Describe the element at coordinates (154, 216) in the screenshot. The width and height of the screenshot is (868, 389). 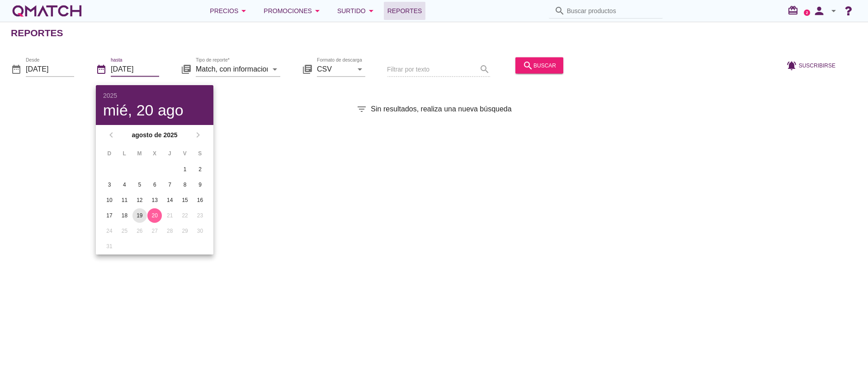
I see `div: 20` at that location.